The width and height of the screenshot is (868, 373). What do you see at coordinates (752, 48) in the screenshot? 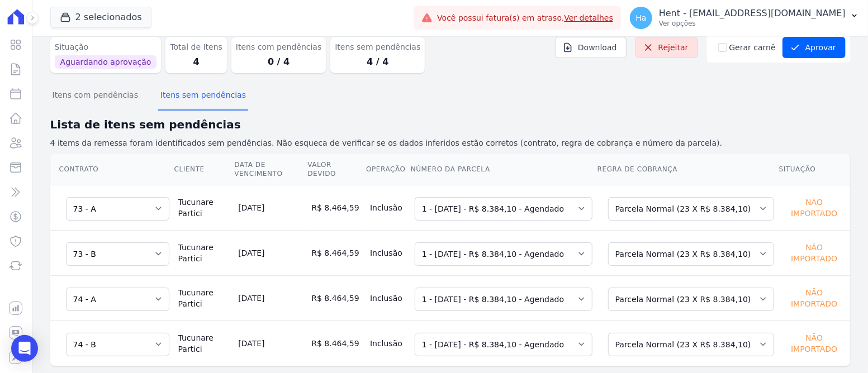
I see `label: Gerar carnê` at bounding box center [752, 48].